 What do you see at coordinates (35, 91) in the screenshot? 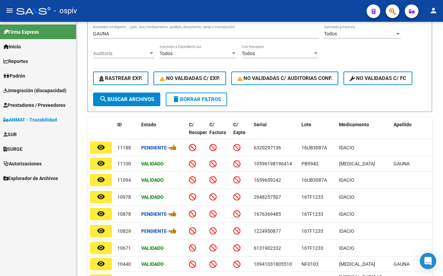
I see `span: Integración (discapacidad)` at bounding box center [35, 91].